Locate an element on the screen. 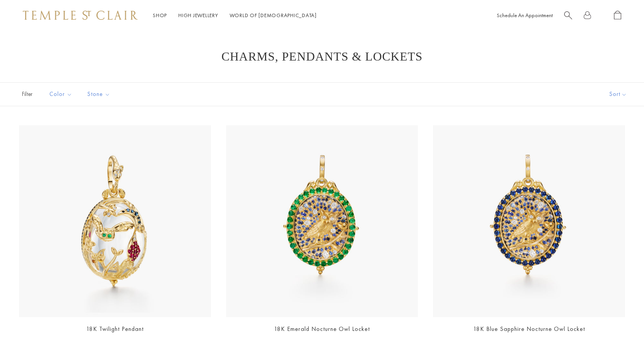  span: Color is located at coordinates (61, 94).